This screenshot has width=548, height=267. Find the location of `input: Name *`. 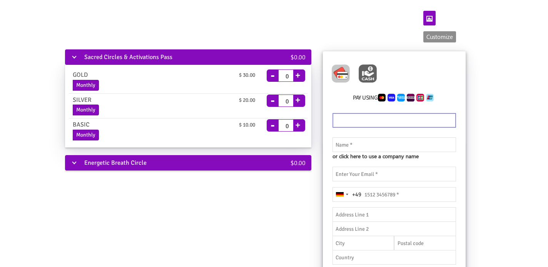

input: Name * is located at coordinates (395, 144).